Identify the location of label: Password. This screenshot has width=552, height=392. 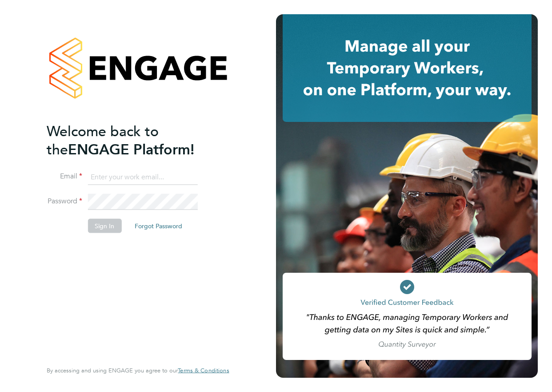
(64, 201).